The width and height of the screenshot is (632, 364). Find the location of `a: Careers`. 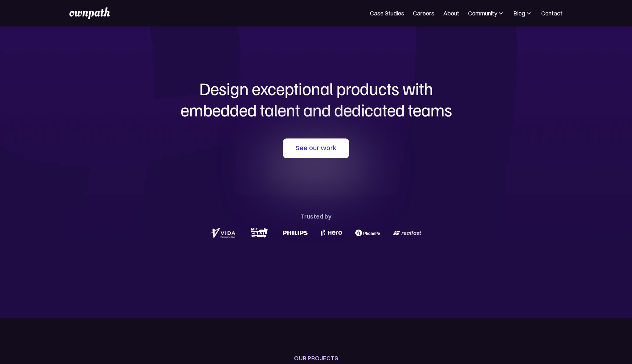

a: Careers is located at coordinates (424, 13).